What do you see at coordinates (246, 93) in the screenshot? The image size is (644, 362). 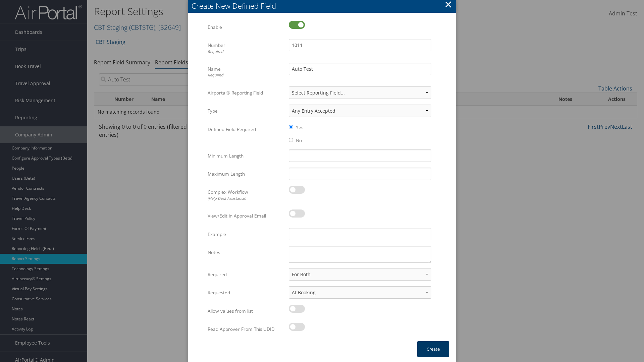 I see `label: Airportal® Reporting Field` at bounding box center [246, 93].